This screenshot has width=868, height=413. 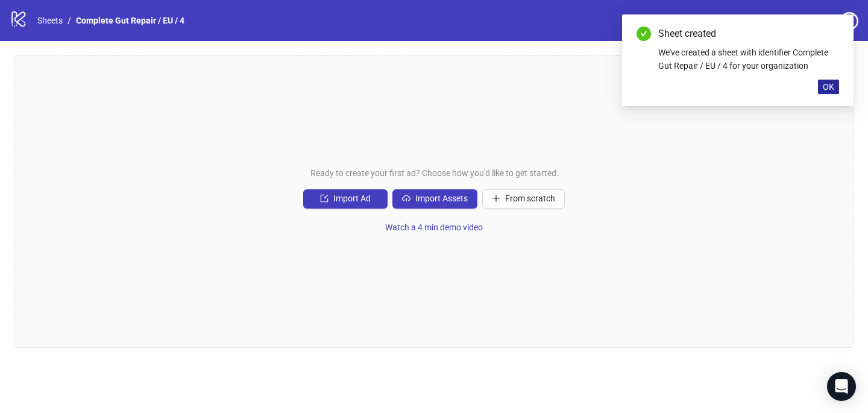 I want to click on a: Complete Gut Repair / EU / 4, so click(x=130, y=21).